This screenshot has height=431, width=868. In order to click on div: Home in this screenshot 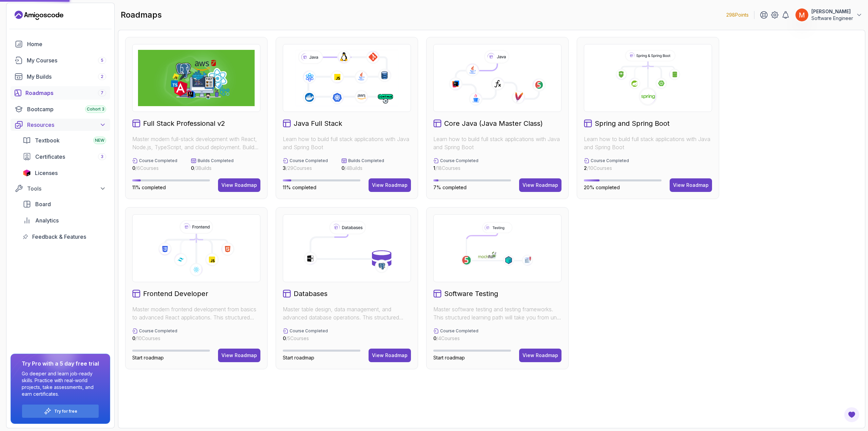, I will do `click(67, 44)`.